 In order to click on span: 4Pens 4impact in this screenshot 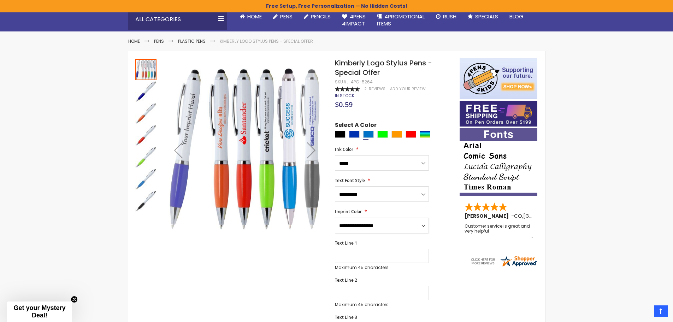, I will do `click(354, 20)`.